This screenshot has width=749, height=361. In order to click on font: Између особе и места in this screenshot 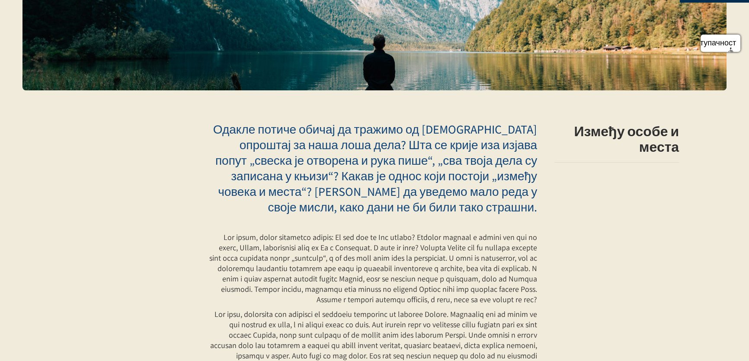, I will do `click(626, 139)`.